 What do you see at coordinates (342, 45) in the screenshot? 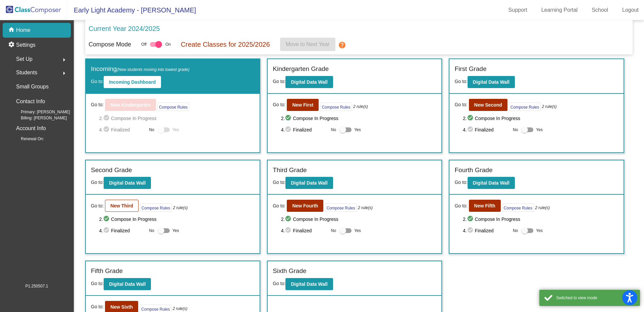
I see `mat-icon: help` at bounding box center [342, 45].